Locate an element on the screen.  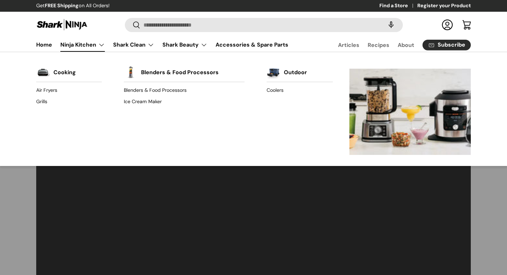
a: About is located at coordinates (406, 45).